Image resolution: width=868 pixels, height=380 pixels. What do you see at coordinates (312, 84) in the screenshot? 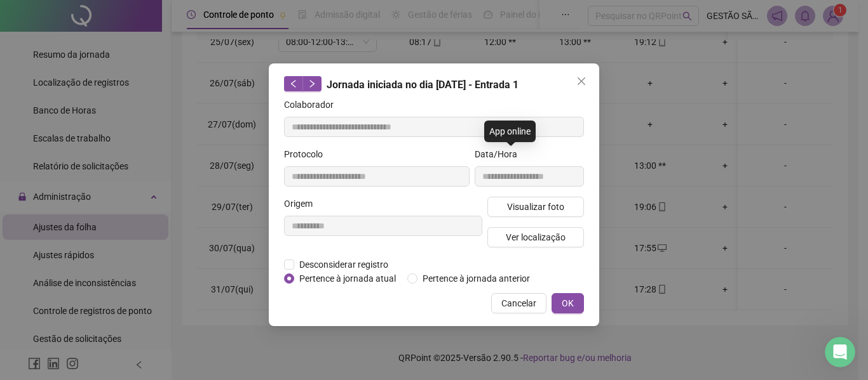
I see `button: right` at bounding box center [312, 84].